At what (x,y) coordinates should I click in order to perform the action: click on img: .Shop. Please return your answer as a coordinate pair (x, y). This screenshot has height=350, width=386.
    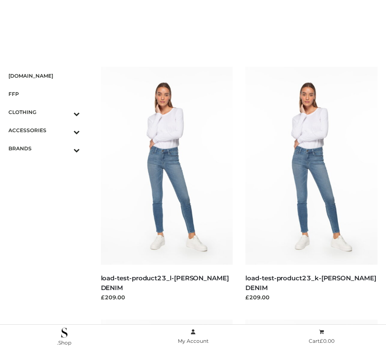
    Looking at the image, I should click on (64, 333).